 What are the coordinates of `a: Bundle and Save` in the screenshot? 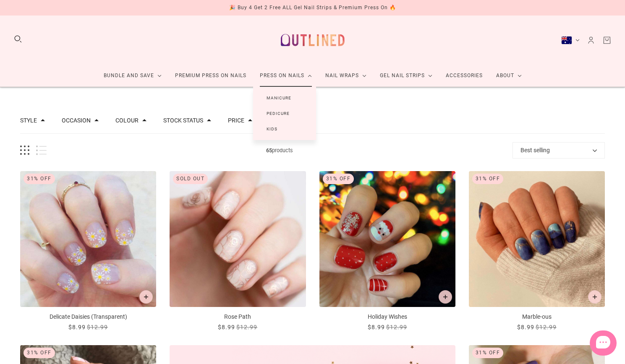 It's located at (133, 76).